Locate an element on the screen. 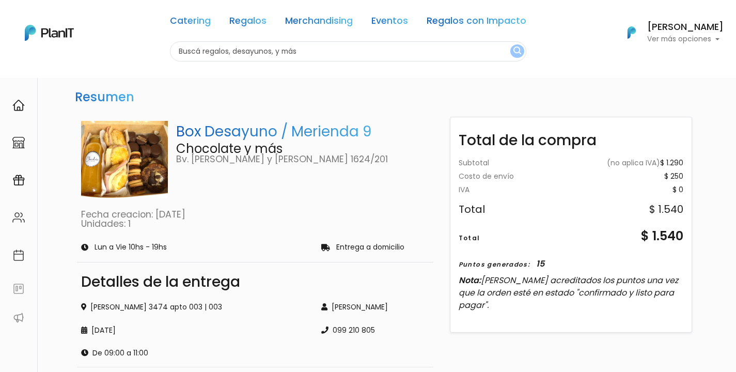 The width and height of the screenshot is (736, 372). img: people-662611757002400ad9ed0e3c099ab2801c6687ba6c219adb57efc949bc21e19d.svg is located at coordinates (19, 218).